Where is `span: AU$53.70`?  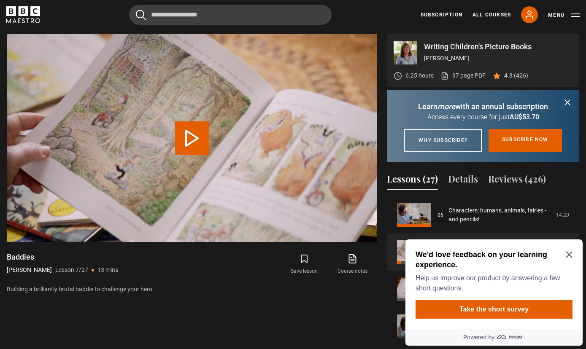 span: AU$53.70 is located at coordinates (524, 117).